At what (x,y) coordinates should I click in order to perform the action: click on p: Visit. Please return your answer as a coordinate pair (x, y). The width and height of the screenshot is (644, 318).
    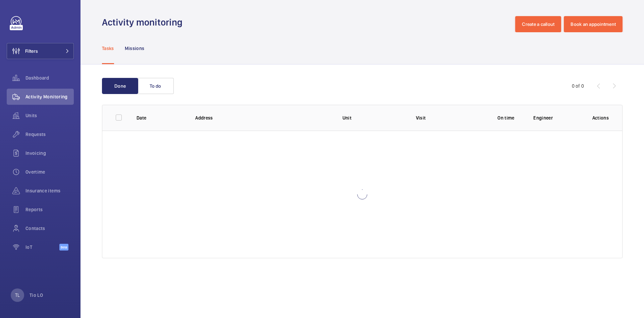
    Looking at the image, I should click on (447, 118).